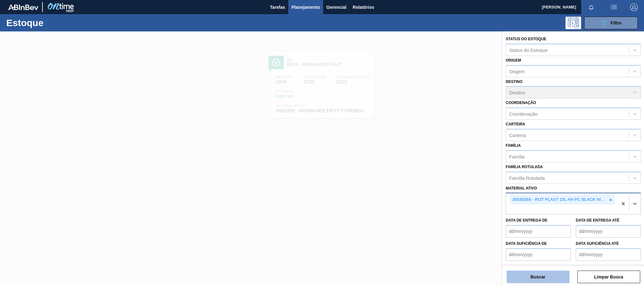 This screenshot has height=286, width=644. What do you see at coordinates (574, 23) in the screenshot?
I see `div: Pogramando: nenhum usuário selecionado` at bounding box center [574, 23].